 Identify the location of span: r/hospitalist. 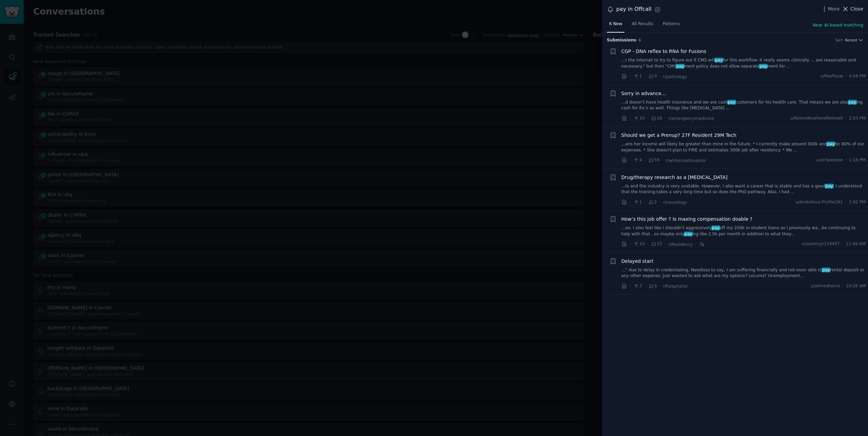
(676, 286).